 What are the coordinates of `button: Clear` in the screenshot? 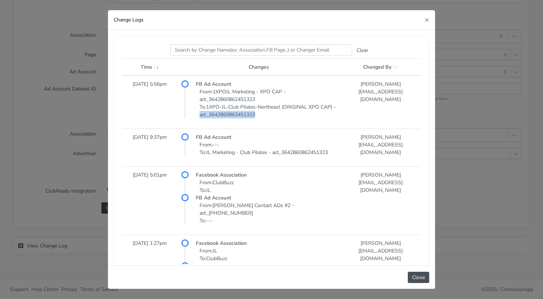 It's located at (363, 50).